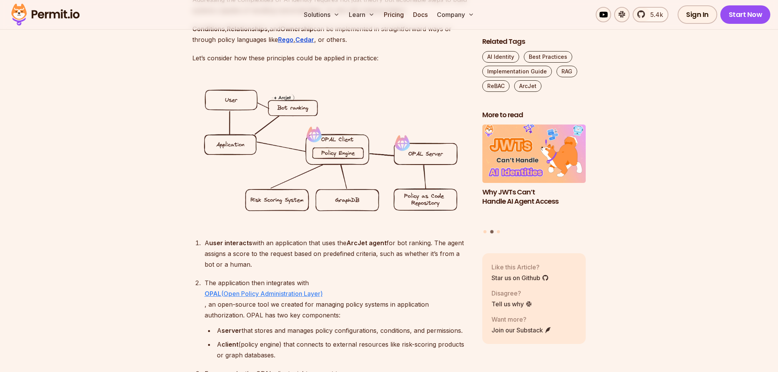 The image size is (778, 372). Describe the element at coordinates (344, 331) in the screenshot. I see `div: A that stores and manages policy configurations, conditions, and permissions.` at that location.